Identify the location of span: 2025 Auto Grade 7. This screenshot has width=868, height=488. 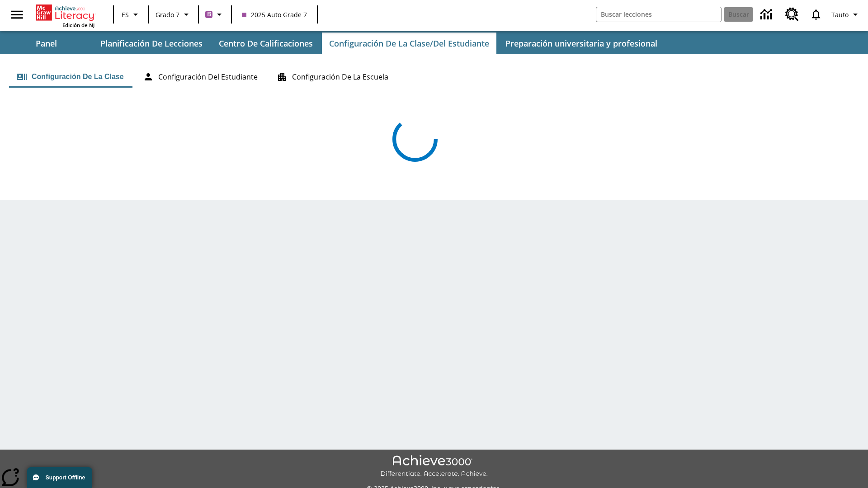
(274, 15).